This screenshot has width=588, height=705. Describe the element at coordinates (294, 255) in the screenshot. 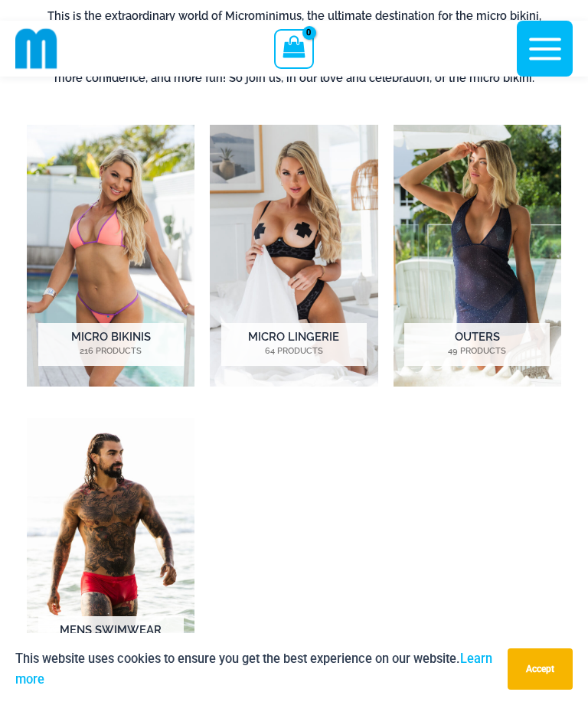

I see `img: Micro Lingerie` at that location.